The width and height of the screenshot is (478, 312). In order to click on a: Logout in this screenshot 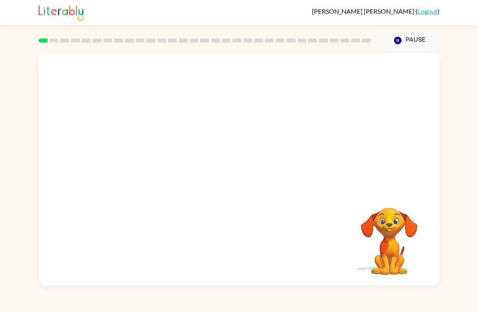, I will do `click(428, 11)`.